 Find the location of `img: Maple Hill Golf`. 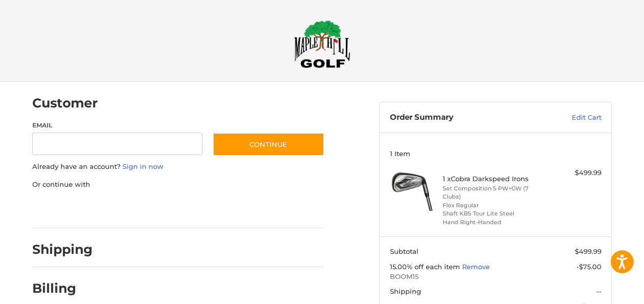

img: Maple Hill Golf is located at coordinates (323, 44).